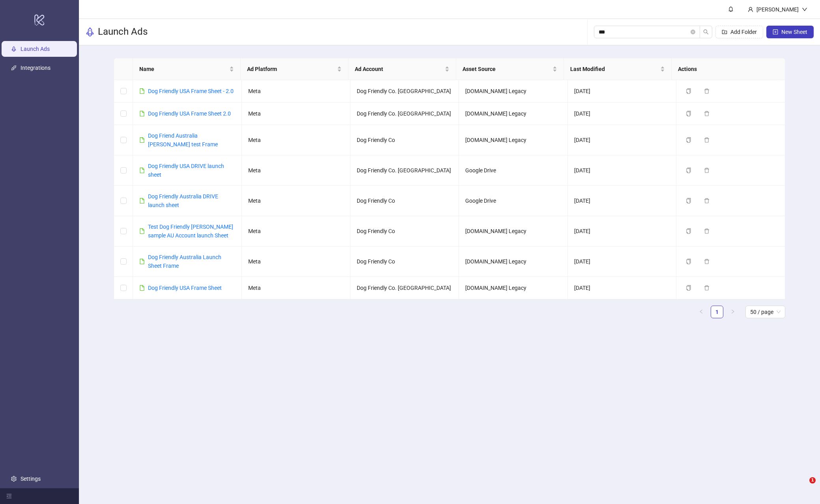 Image resolution: width=820 pixels, height=504 pixels. I want to click on span: Ad Platform, so click(291, 69).